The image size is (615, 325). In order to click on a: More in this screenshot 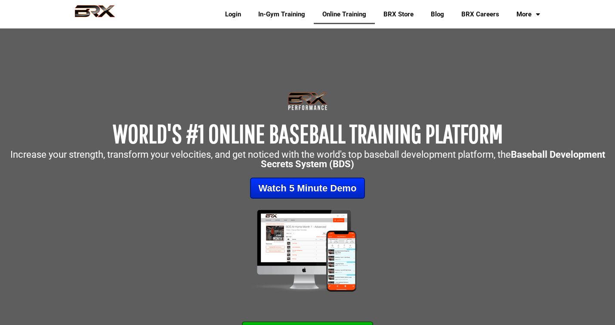, I will do `click(528, 14)`.